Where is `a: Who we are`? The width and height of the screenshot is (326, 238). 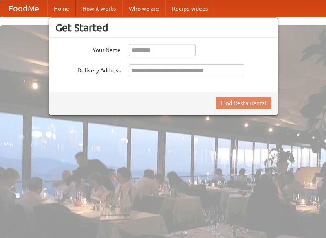 a: Who we are is located at coordinates (144, 9).